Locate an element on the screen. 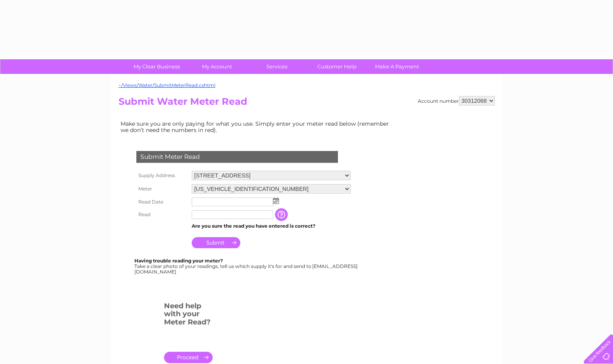 The width and height of the screenshot is (613, 364). td: Make sure you are only paying for what you use. Simply enter your meter read below (remember we d... is located at coordinates (257, 127).